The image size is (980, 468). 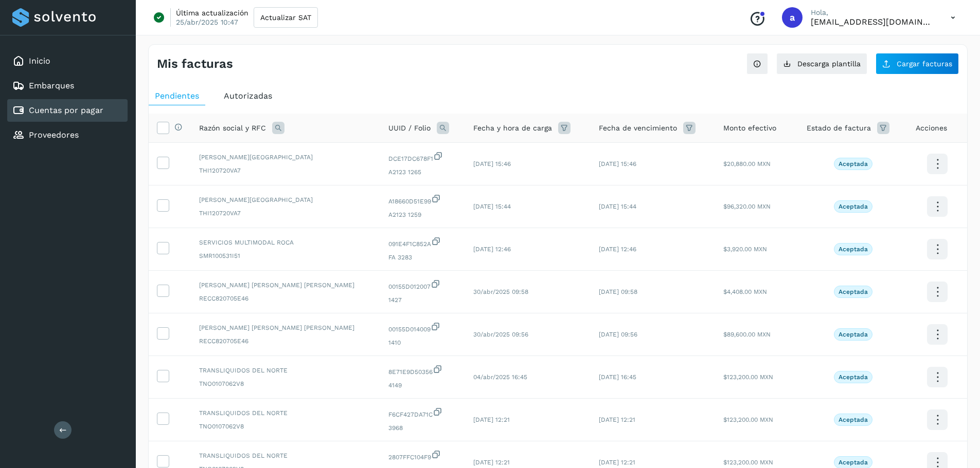 I want to click on span: DCE17DC678F1, so click(x=422, y=157).